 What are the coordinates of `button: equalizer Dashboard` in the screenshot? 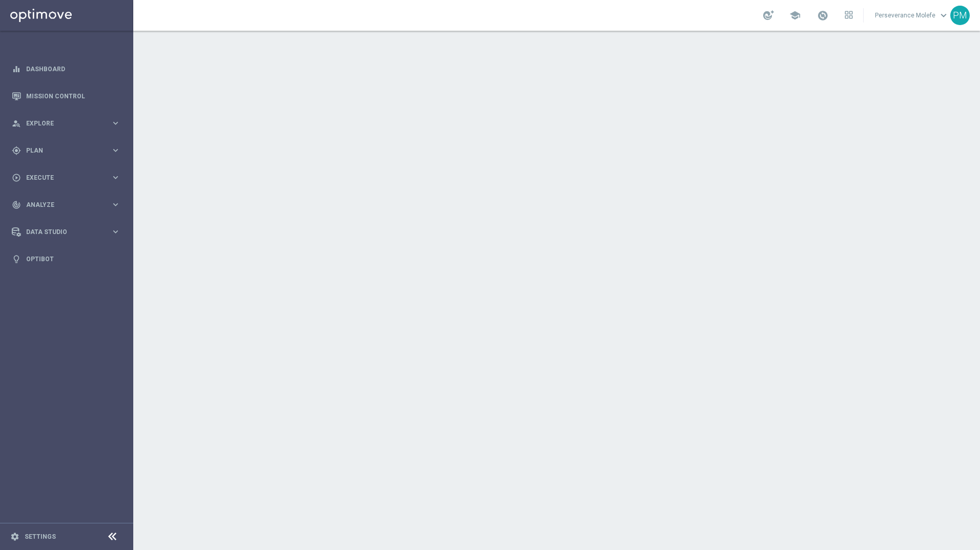 It's located at (66, 69).